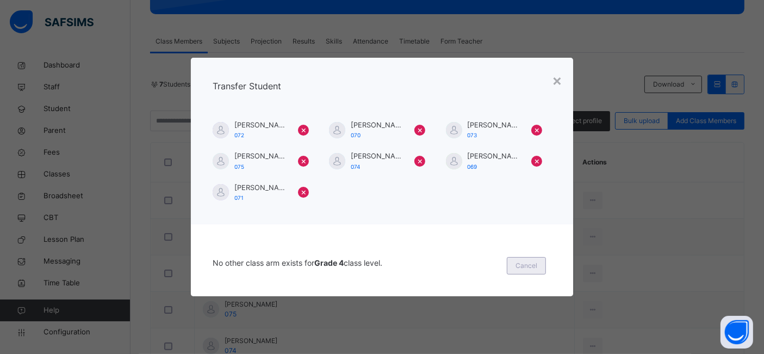 Image resolution: width=764 pixels, height=354 pixels. I want to click on span: 074, so click(355, 166).